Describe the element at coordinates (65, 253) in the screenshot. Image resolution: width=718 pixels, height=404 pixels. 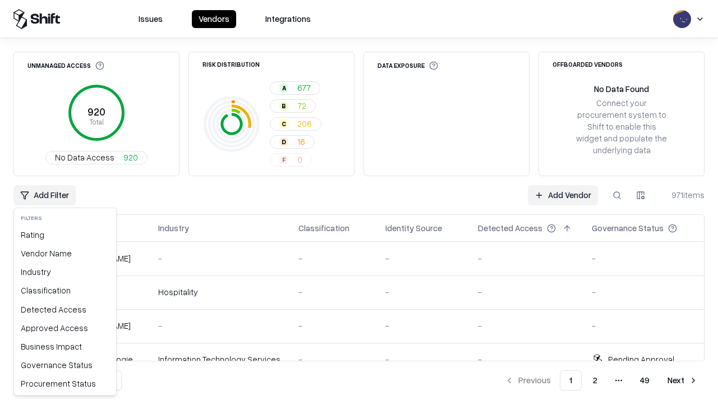
I see `div: Vendor Name` at that location.